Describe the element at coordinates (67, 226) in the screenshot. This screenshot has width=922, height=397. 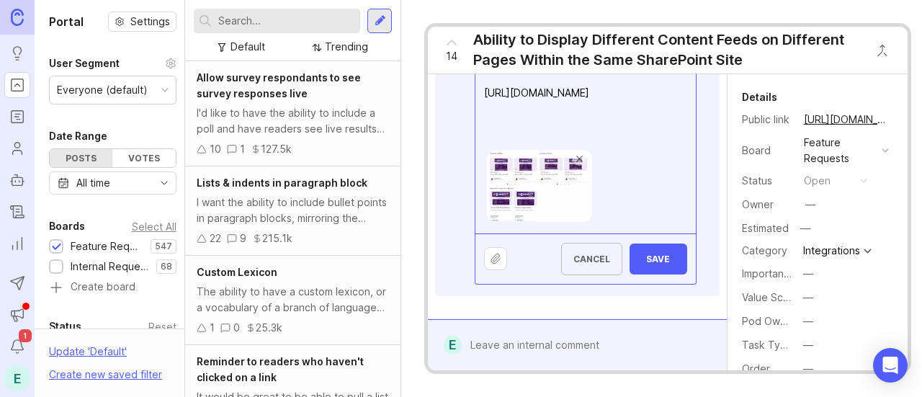
I see `div: Boards` at that location.